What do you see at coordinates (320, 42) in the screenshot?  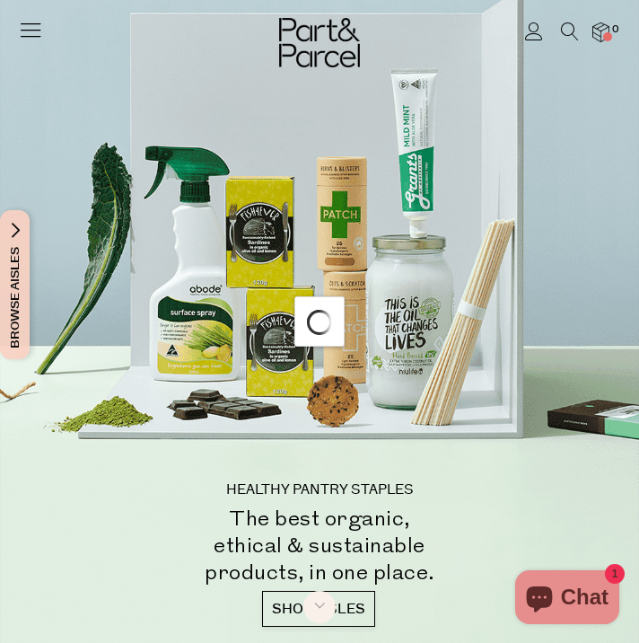 I see `img: Part&Parcel` at bounding box center [320, 42].